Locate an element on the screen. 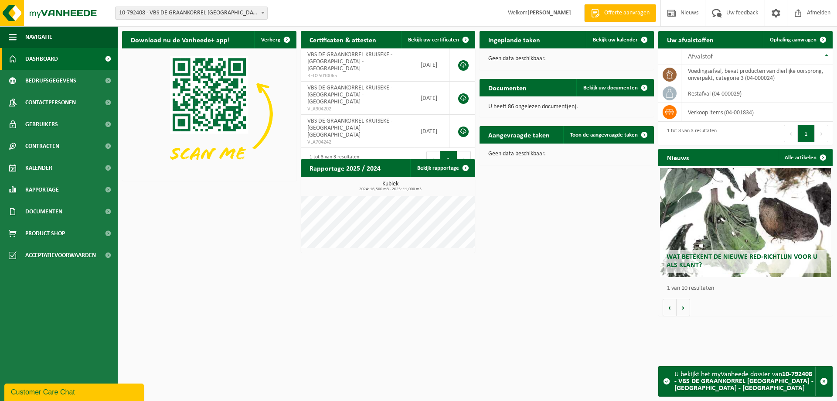  span: 10-792408 - VBS DE GRAANKORREL KRUISEKE - KRUISEKESTRAAT - WERVIK is located at coordinates (191, 13).